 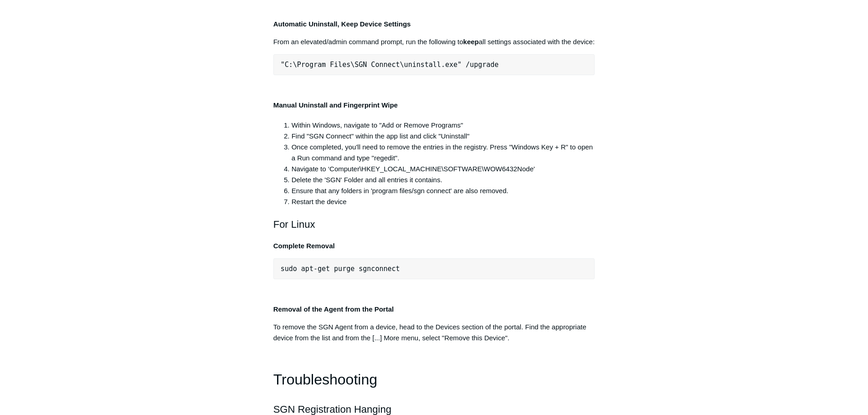 I want to click on strong: Complete Removal, so click(x=304, y=246).